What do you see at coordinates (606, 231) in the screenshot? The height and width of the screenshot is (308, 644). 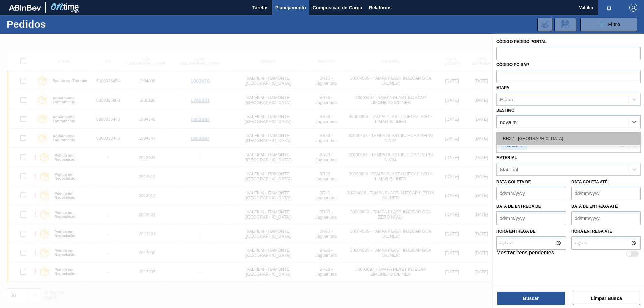 I see `label: Hora entrega até` at bounding box center [606, 231].